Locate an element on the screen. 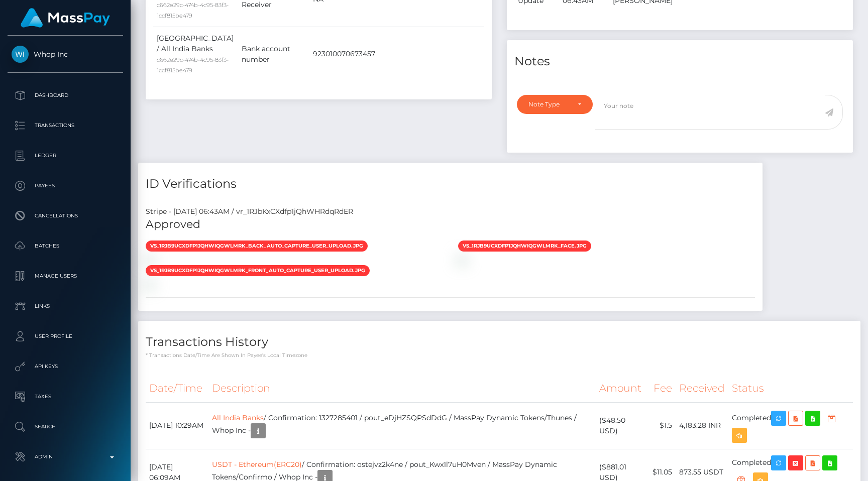 The width and height of the screenshot is (868, 481). th: Received is located at coordinates (701, 388).